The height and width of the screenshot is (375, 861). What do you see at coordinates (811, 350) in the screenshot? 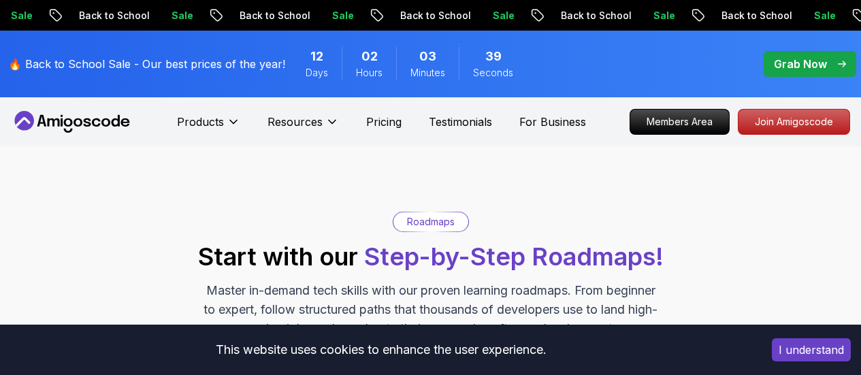
I see `button: Accept cookies` at bounding box center [811, 350].